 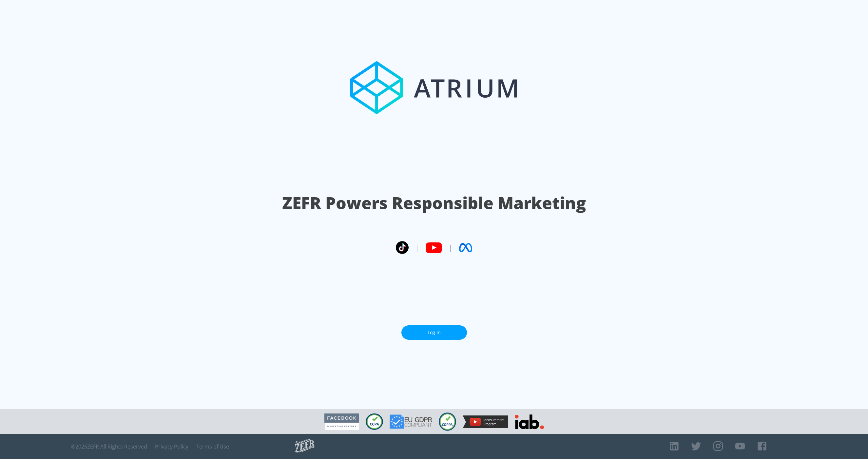 What do you see at coordinates (411, 422) in the screenshot?
I see `img: GDPR Compliant` at bounding box center [411, 422].